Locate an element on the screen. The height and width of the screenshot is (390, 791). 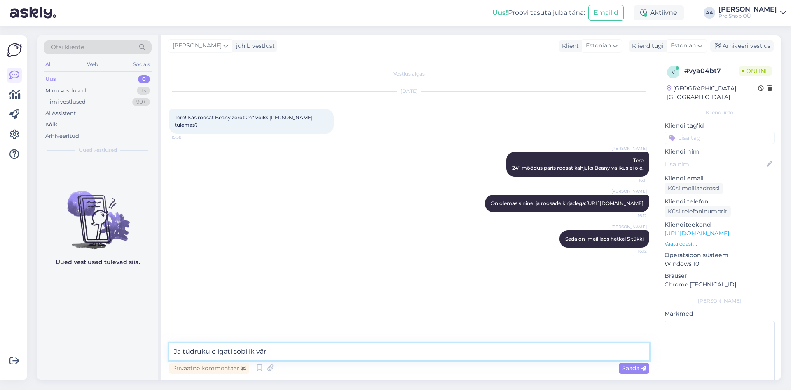
p: Klienditeekond is located at coordinates (720, 224).